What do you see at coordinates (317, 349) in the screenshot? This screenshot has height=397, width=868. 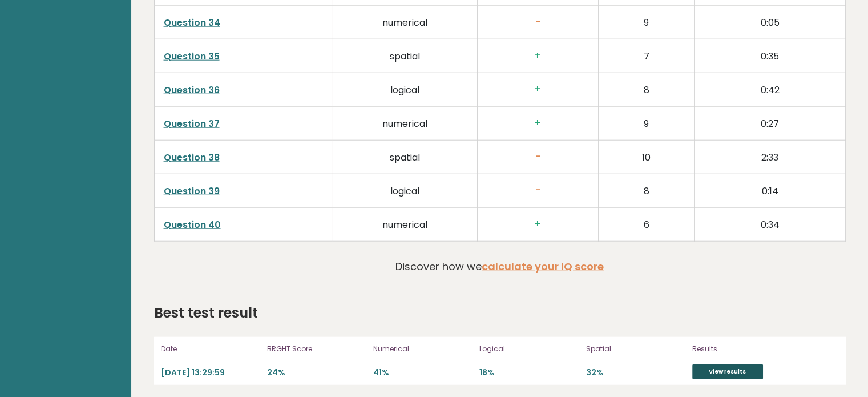 I see `p: BRGHT Score` at bounding box center [317, 349].